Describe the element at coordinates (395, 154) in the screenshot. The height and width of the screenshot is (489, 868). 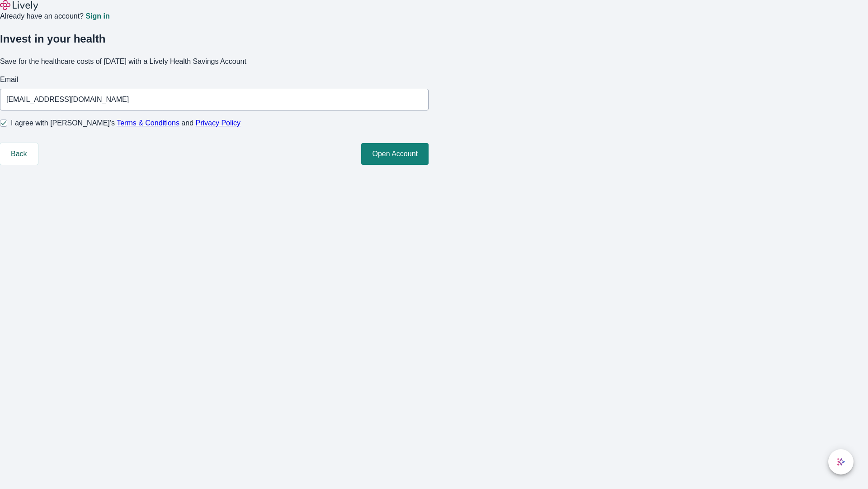
I see `button: Open Account` at that location.